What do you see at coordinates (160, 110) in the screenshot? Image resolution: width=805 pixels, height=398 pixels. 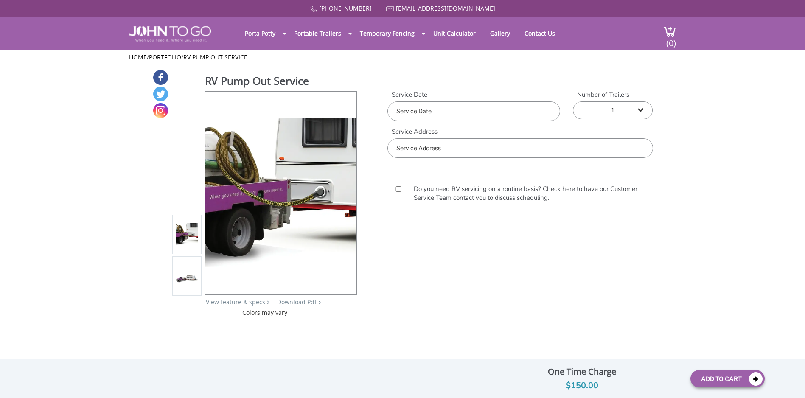 I see `a: Instagram` at bounding box center [160, 110].